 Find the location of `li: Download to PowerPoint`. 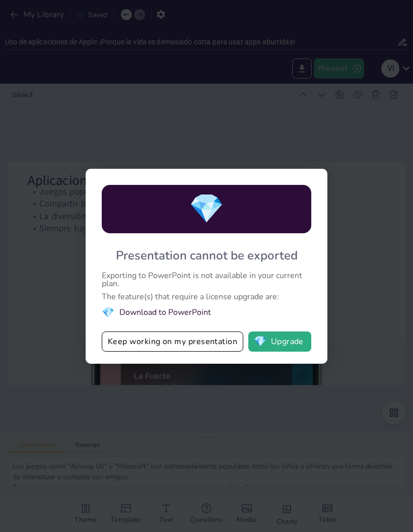

li: Download to PowerPoint is located at coordinates (206, 312).